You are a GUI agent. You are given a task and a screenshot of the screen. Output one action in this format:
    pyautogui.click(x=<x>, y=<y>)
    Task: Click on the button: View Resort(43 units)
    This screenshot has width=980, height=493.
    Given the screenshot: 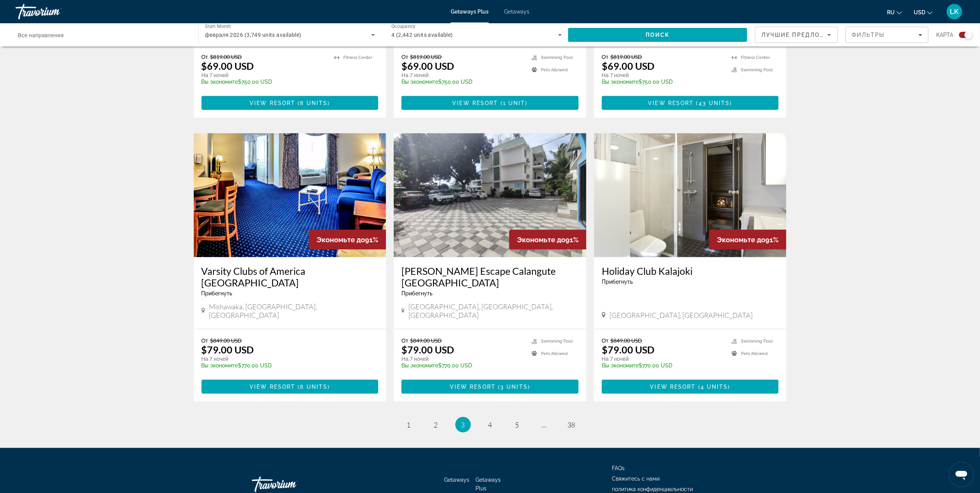 What is the action you would take?
    pyautogui.click(x=690, y=103)
    